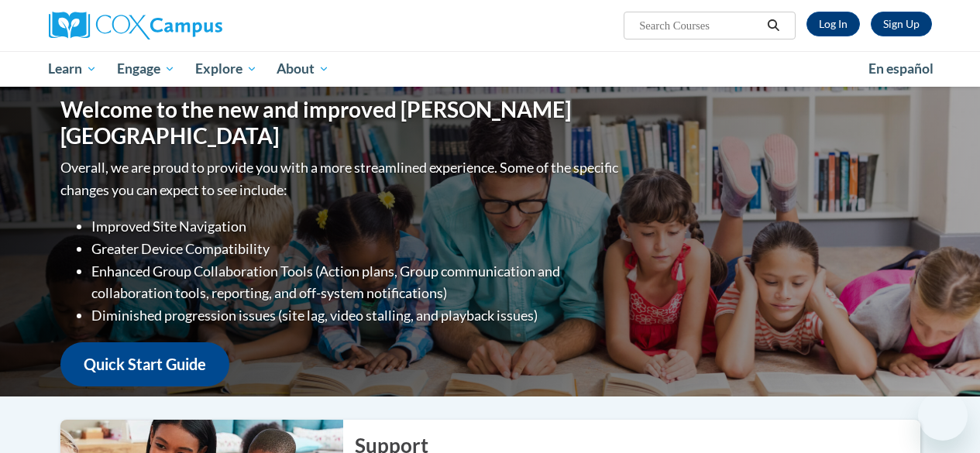  Describe the element at coordinates (226, 69) in the screenshot. I see `span: Explore` at that location.